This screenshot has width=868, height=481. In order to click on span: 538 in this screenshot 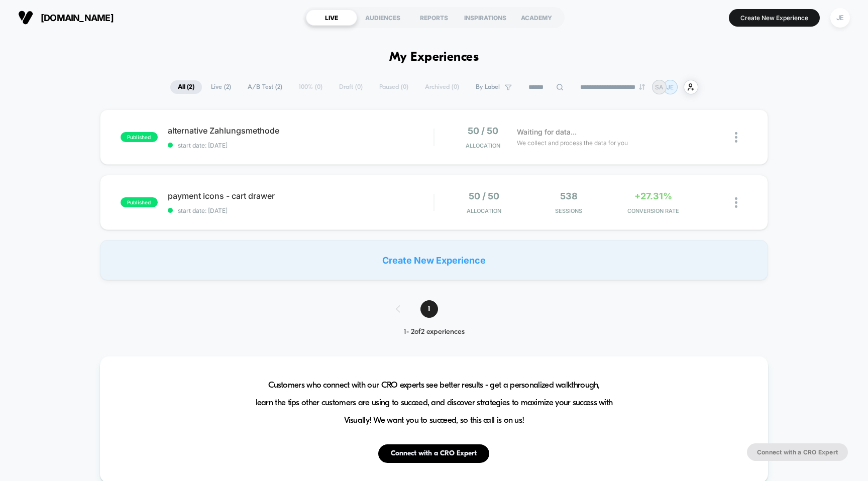, I will do `click(568, 196)`.